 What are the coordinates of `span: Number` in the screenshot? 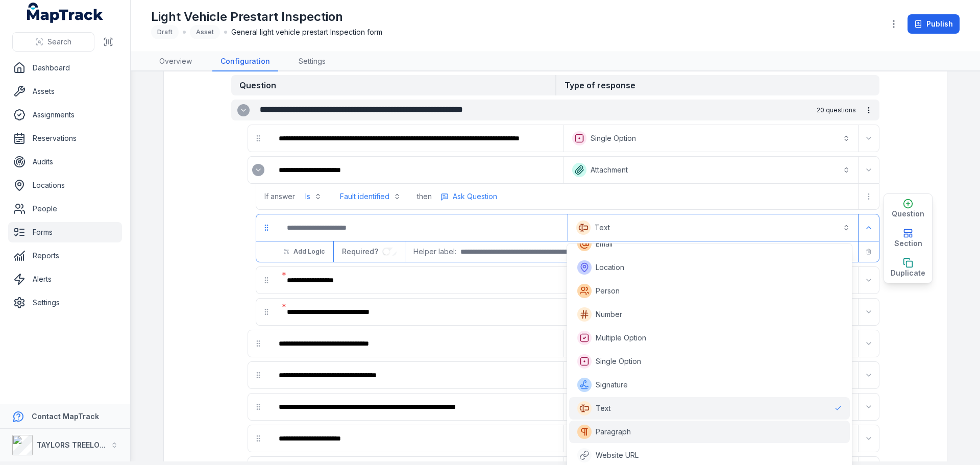 It's located at (609, 314).